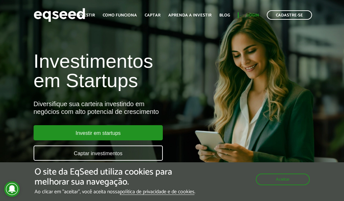  What do you see at coordinates (253, 15) in the screenshot?
I see `a: Login` at bounding box center [253, 15].